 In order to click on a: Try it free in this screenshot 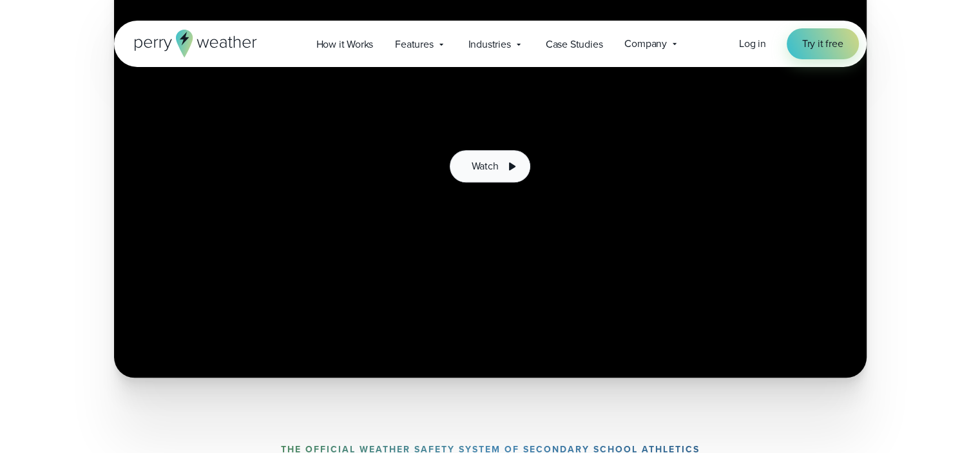, I will do `click(823, 44)`.